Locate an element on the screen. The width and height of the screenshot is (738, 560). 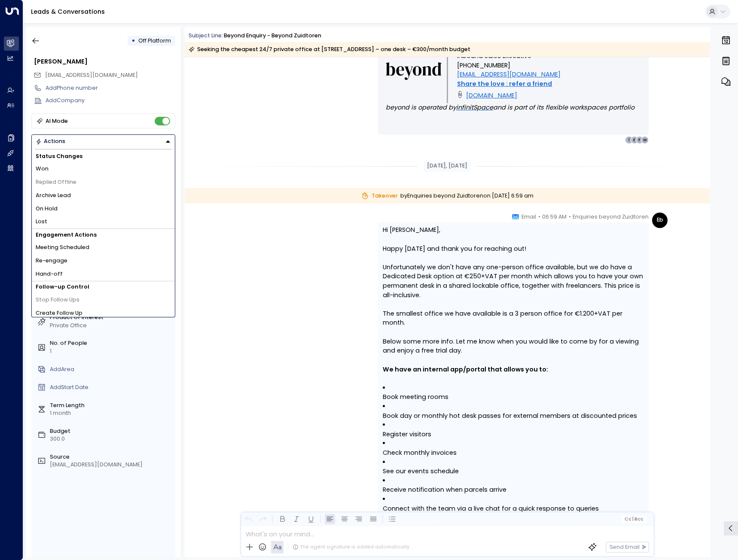
span: Subject Line: is located at coordinates (206, 35).